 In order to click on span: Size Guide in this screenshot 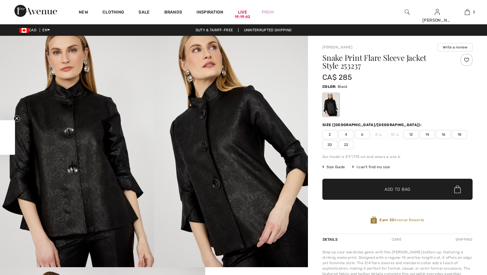, I will do `click(334, 167)`.